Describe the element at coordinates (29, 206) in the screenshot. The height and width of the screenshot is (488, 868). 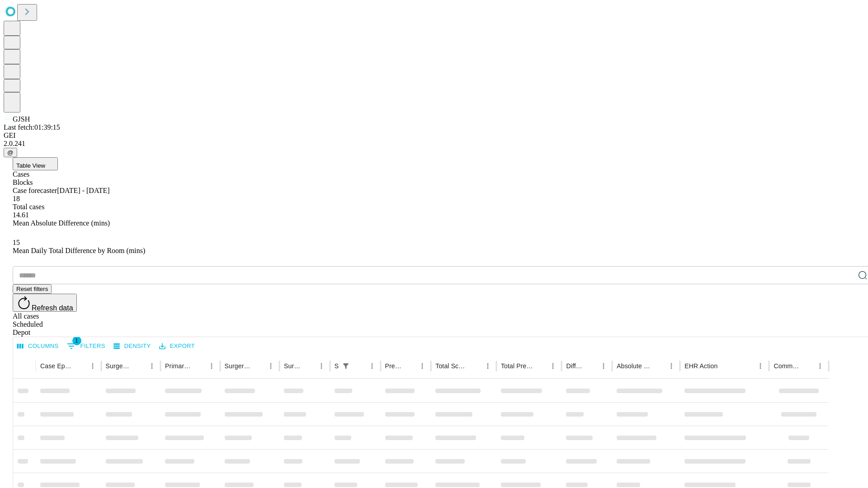
I see `span: Total cases` at that location.